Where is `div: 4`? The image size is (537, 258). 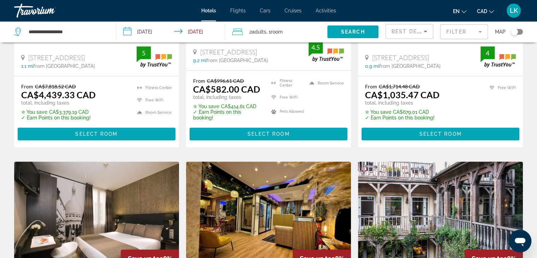 div: 4 is located at coordinates (487, 53).